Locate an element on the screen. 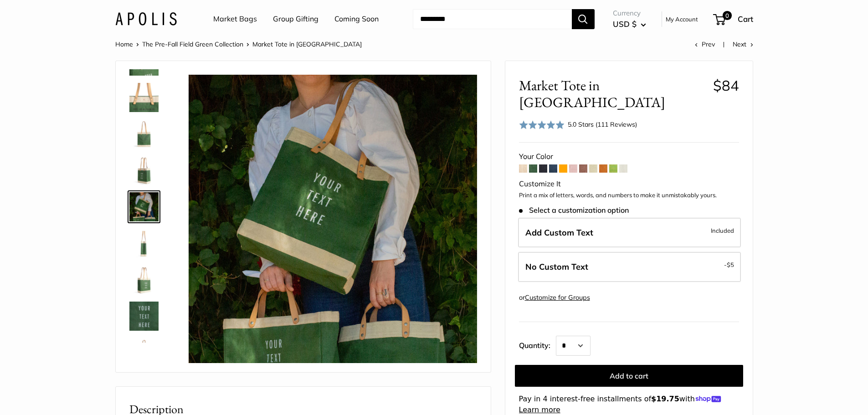 This screenshot has width=868, height=415. a: Customize for Groups is located at coordinates (557, 298).